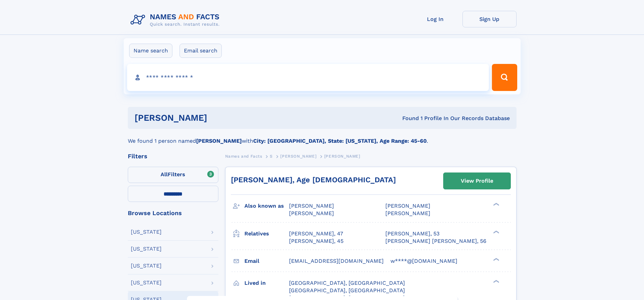 This screenshot has height=300, width=644. What do you see at coordinates (267, 283) in the screenshot?
I see `h3: Lived in` at bounding box center [267, 283].